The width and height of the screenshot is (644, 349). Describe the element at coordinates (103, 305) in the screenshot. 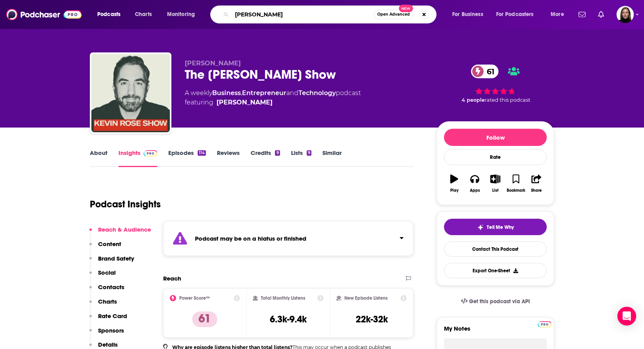

I see `button: Charts` at that location.